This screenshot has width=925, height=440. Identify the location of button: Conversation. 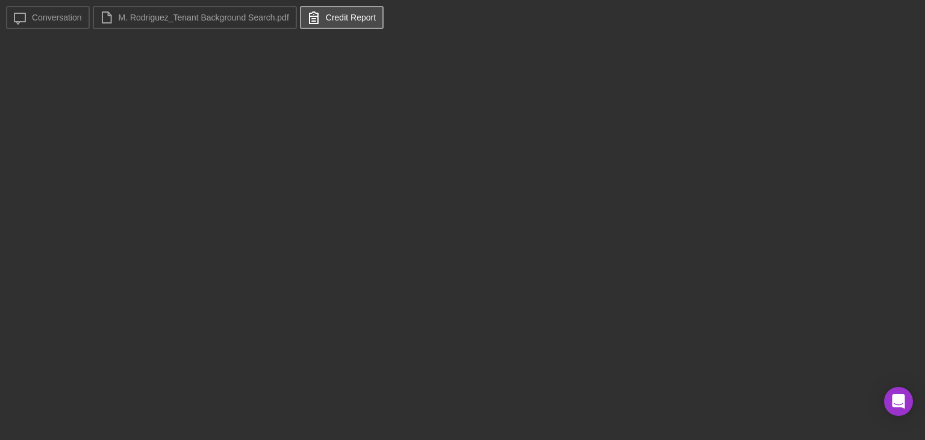
(48, 17).